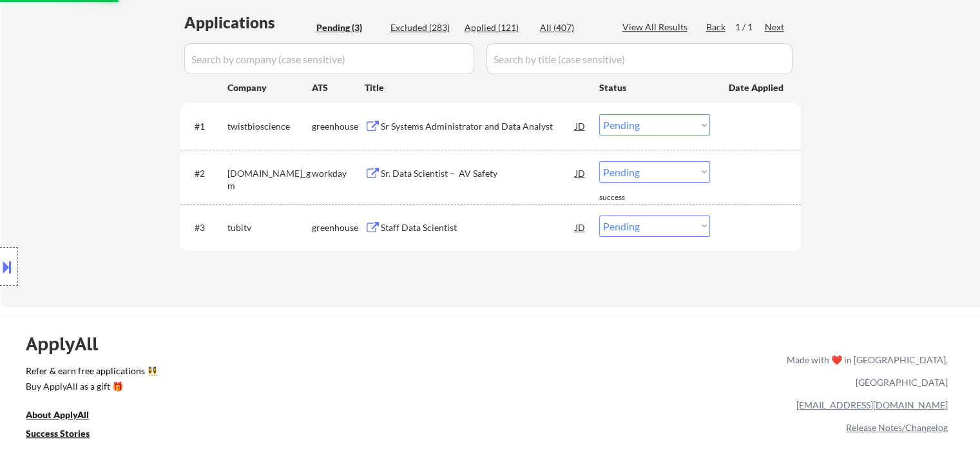  What do you see at coordinates (339, 87) in the screenshot?
I see `div: ATS` at bounding box center [339, 87].